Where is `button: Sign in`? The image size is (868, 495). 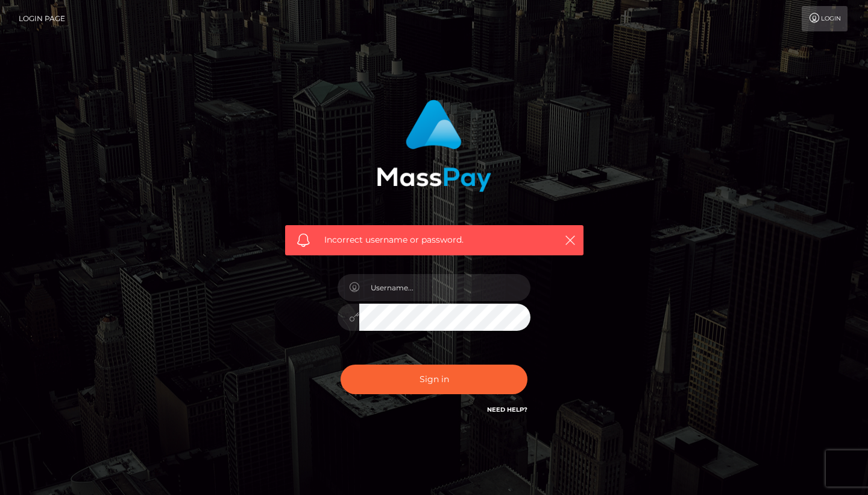
button: Sign in is located at coordinates (434, 379).